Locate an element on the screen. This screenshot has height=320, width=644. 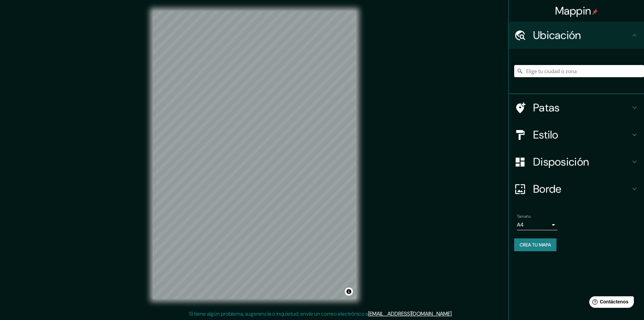
font: A4 is located at coordinates (520, 224).